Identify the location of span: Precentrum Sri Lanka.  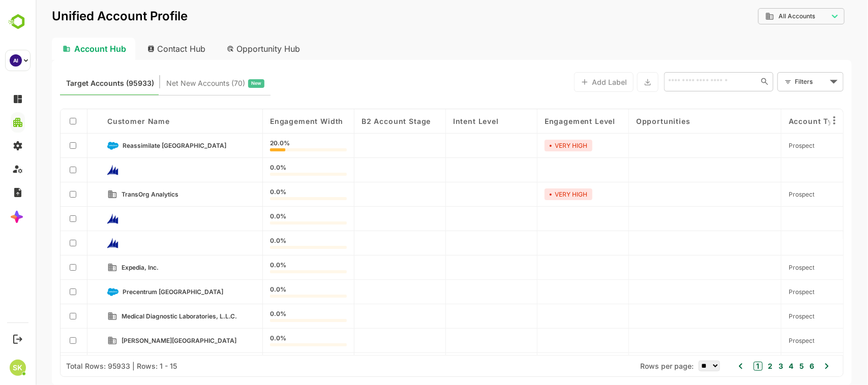
(137, 291).